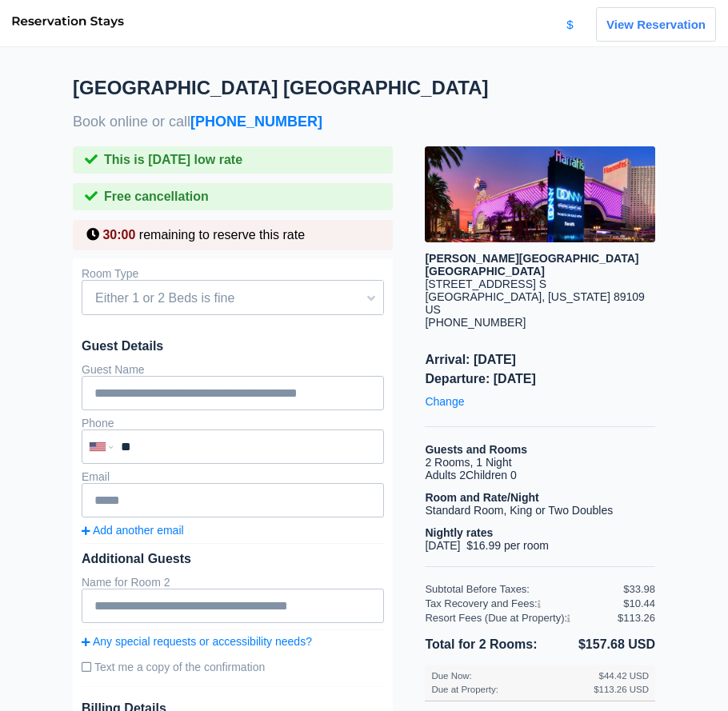  What do you see at coordinates (95, 477) in the screenshot?
I see `label: Email` at bounding box center [95, 477].